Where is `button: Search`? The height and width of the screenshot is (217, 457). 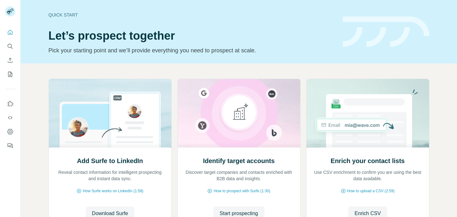 button: Search is located at coordinates (10, 46).